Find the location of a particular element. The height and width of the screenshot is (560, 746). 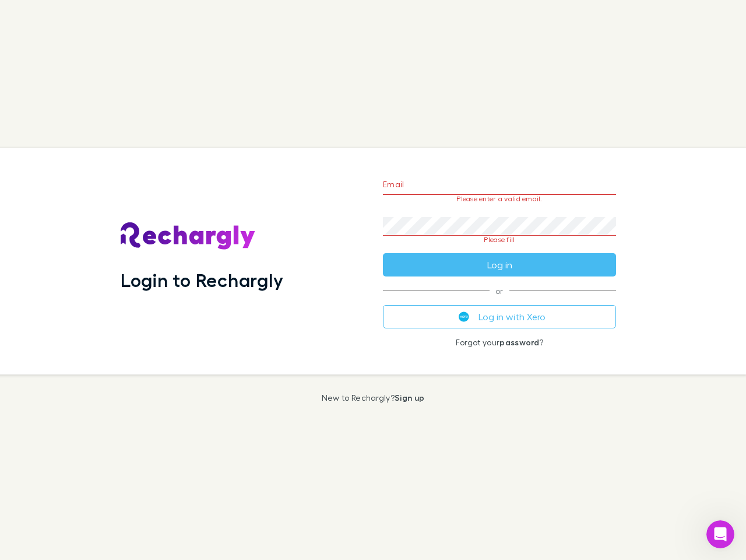

a: Sign up is located at coordinates (410, 397).